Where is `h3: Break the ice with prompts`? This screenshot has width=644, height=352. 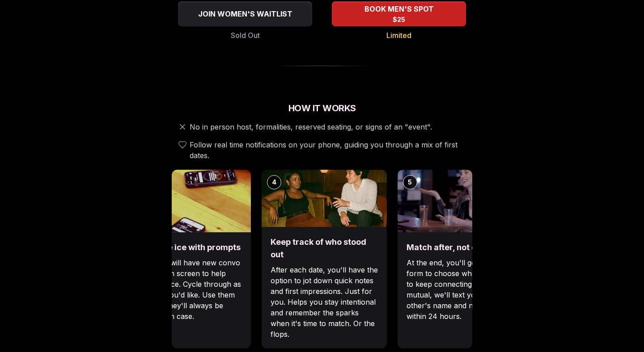 h3: Break the ice with prompts is located at coordinates (188, 248).